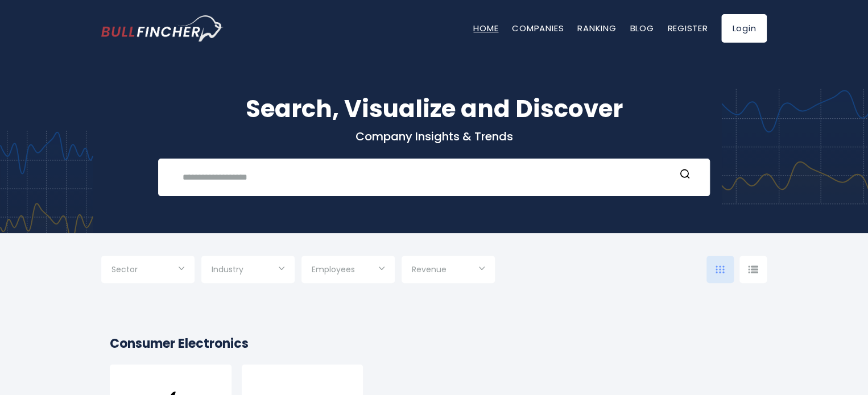 This screenshot has height=395, width=868. Describe the element at coordinates (720, 270) in the screenshot. I see `img: icon-comp-grid.svg` at that location.